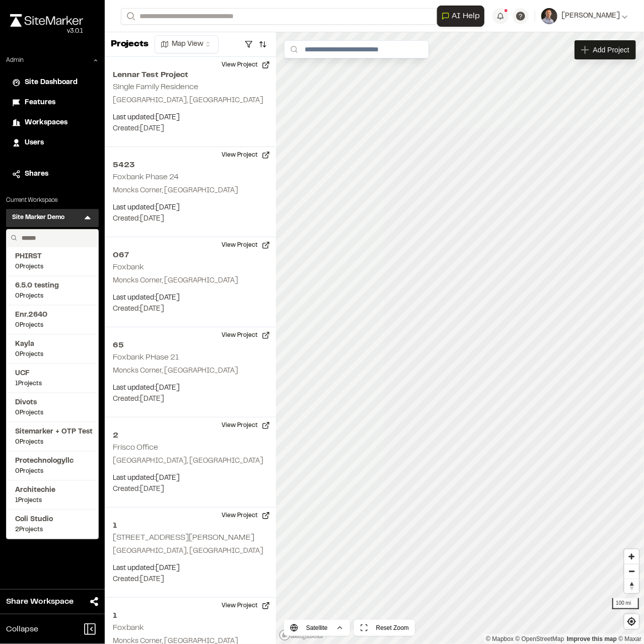 The width and height of the screenshot is (644, 644). What do you see at coordinates (38, 218) in the screenshot?
I see `h3: Site Marker Demo` at bounding box center [38, 218].